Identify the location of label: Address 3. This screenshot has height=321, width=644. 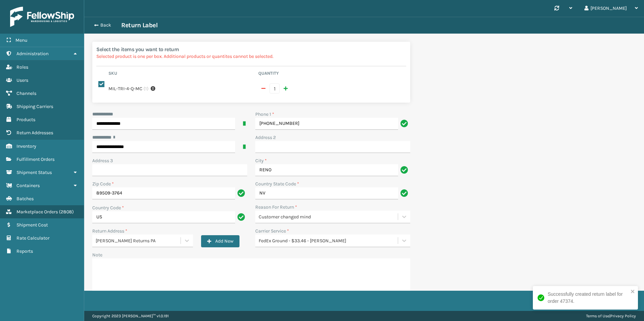
(103, 161).